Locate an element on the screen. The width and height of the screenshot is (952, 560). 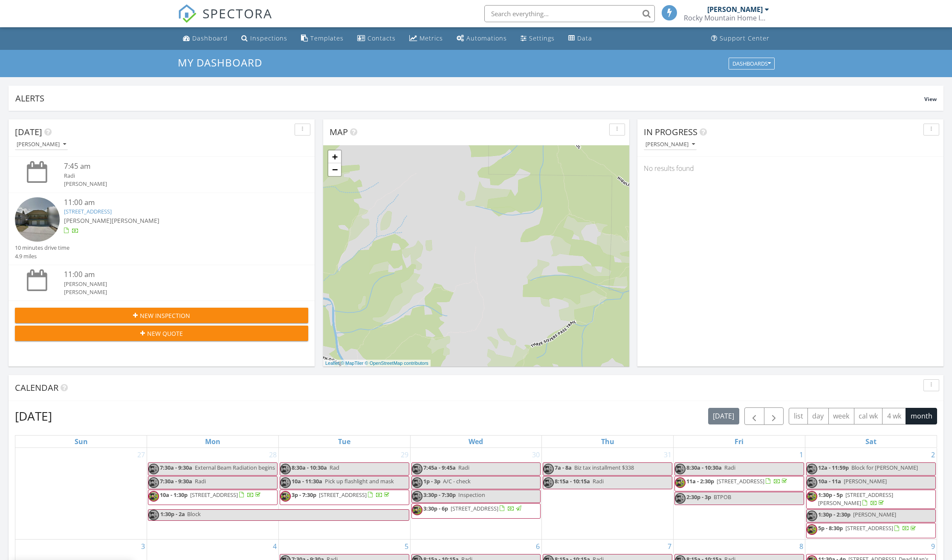
a: Tuesday is located at coordinates (344, 441).